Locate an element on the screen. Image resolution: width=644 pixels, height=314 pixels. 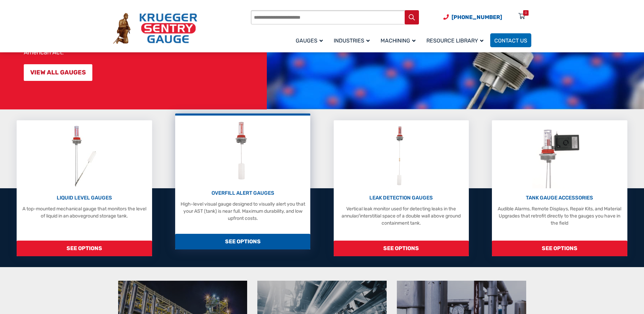
div: 0 is located at coordinates (526, 13).